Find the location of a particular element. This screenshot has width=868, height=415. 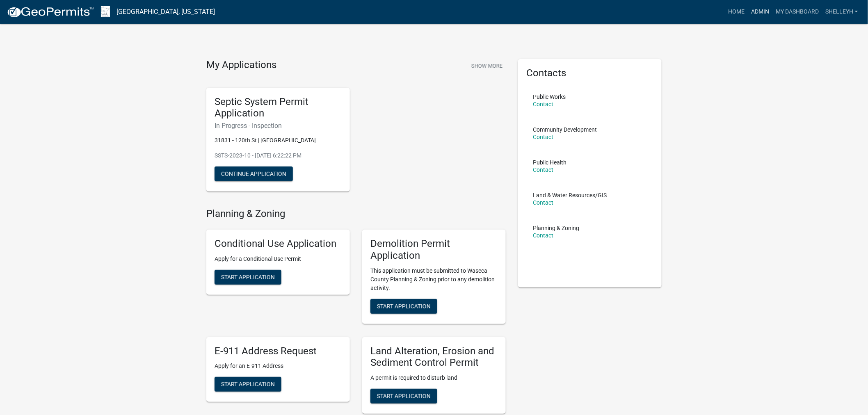

a: Home is located at coordinates (736, 12).